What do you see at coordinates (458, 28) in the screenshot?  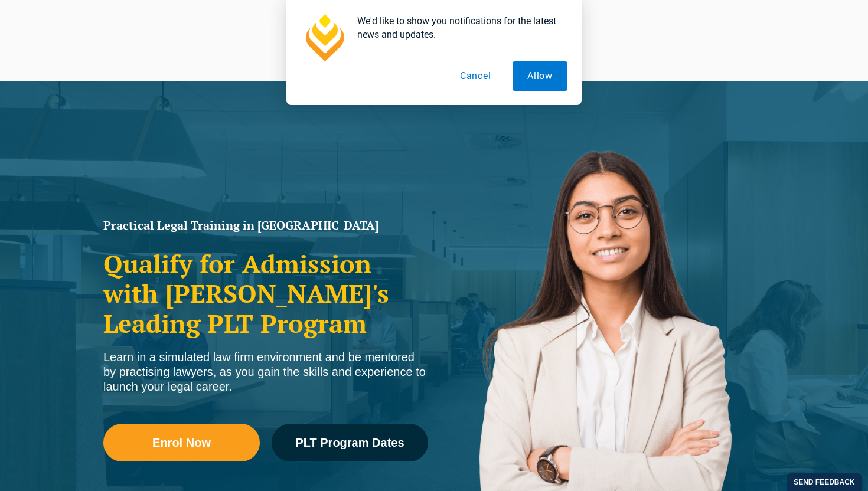 I see `div: We'd like to show you notifications for the latest news and updates.` at bounding box center [458, 28].